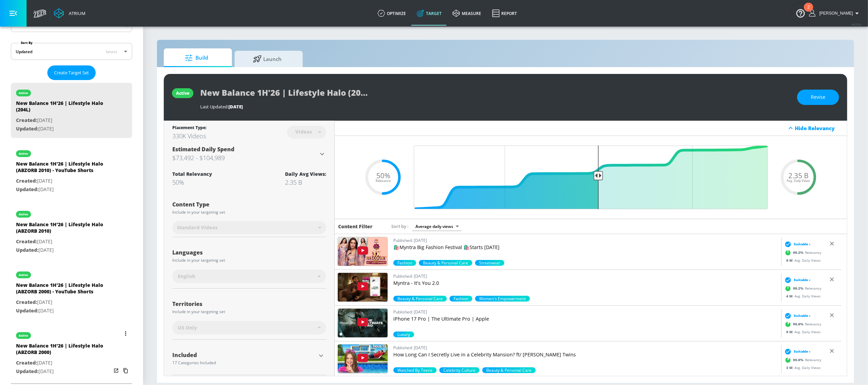  I want to click on div: New Balance 1H'26 | Lifestyle Halo (ABZORB 2010) - YouTube Shorts, so click(64, 169).